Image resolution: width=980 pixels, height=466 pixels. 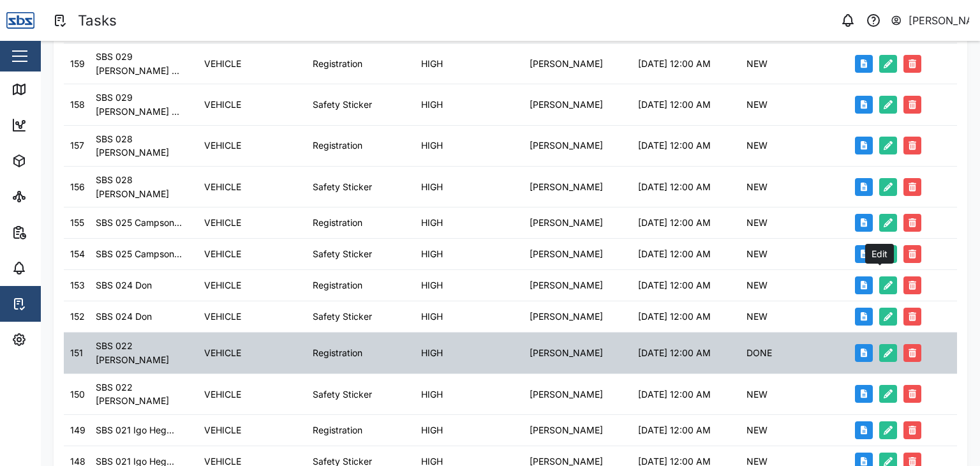 I want to click on div: SBS 021 Igo Heg..., so click(x=135, y=431).